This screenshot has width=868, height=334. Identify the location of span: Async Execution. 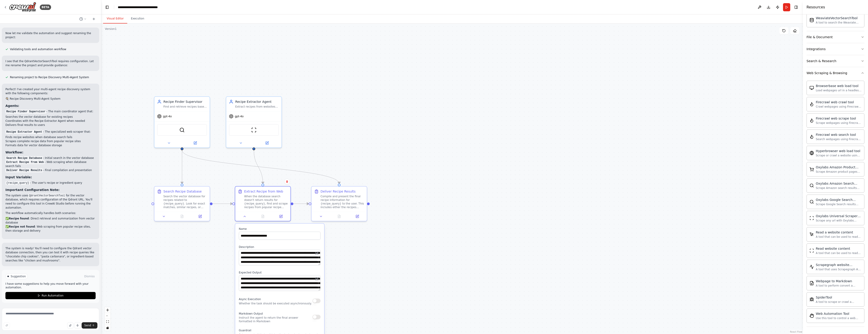
(250, 299).